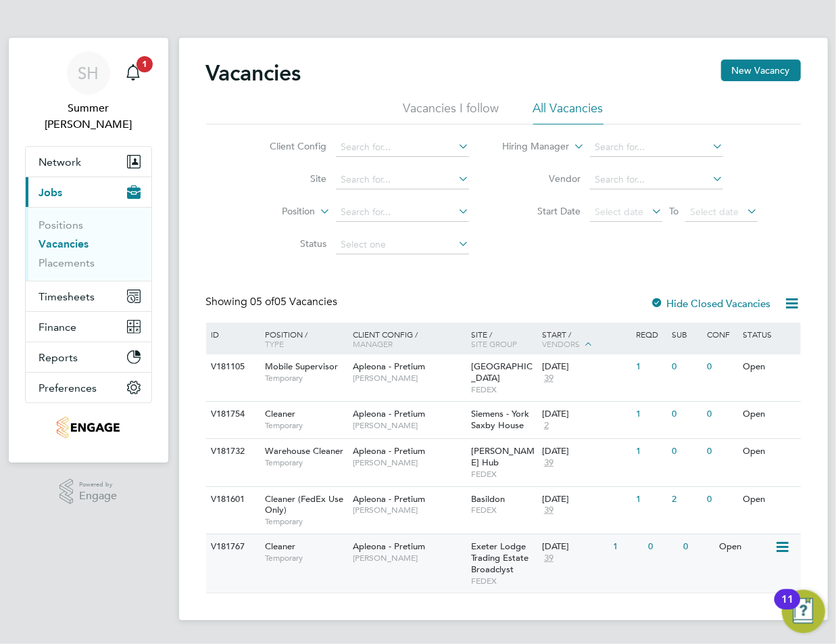 This screenshot has height=644, width=836. I want to click on label: Position, so click(276, 212).